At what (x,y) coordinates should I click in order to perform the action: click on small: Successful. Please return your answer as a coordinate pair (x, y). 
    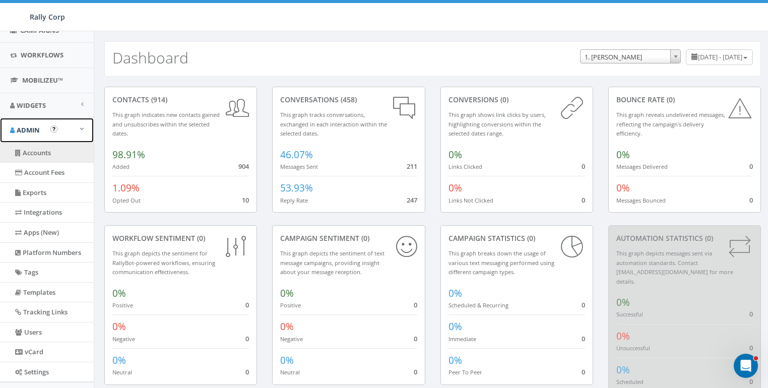
    Looking at the image, I should click on (629, 314).